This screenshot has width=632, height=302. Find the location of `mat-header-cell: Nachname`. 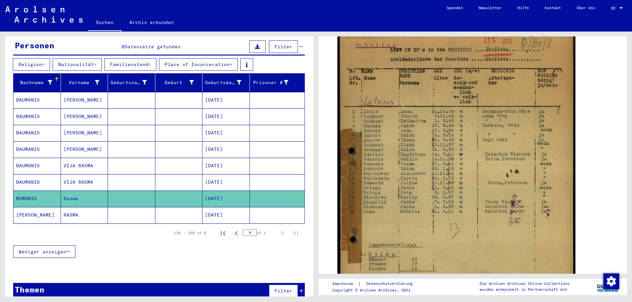

mat-header-cell: Nachname is located at coordinates (37, 83).